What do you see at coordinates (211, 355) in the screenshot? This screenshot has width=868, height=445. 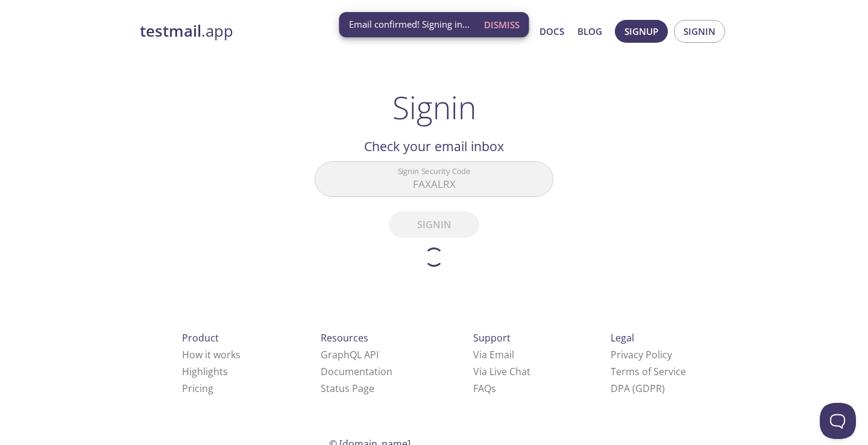 I see `a: How it works` at bounding box center [211, 355].